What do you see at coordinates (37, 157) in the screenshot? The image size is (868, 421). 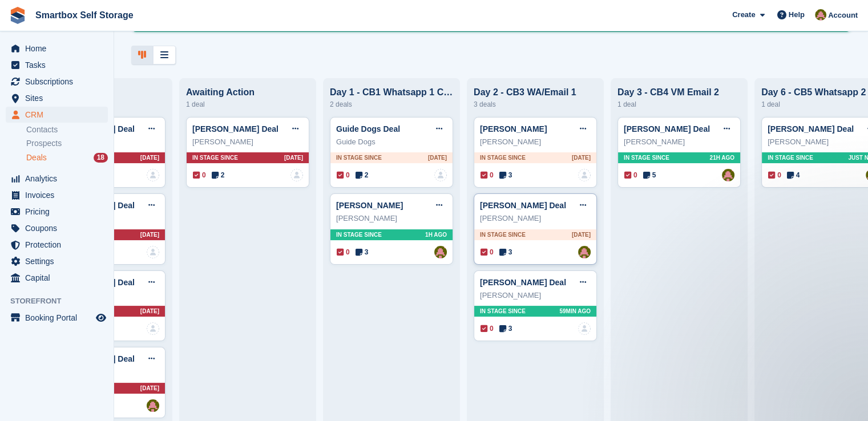 I see `span: Deals` at bounding box center [37, 157].